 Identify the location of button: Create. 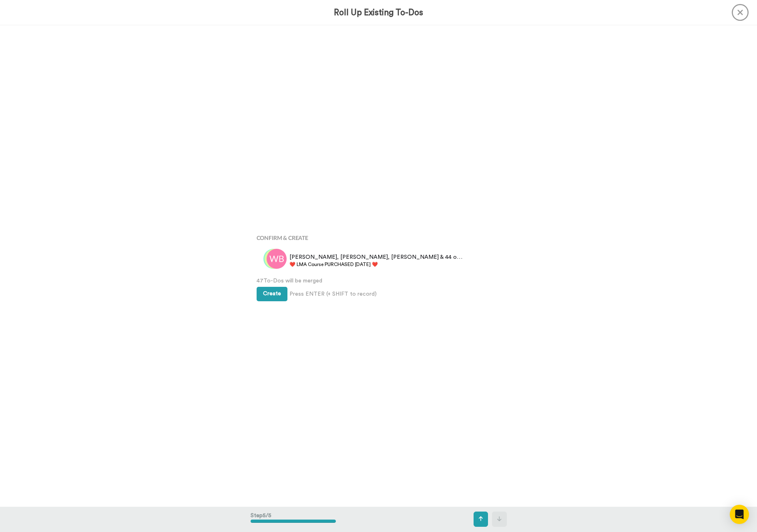
(272, 294).